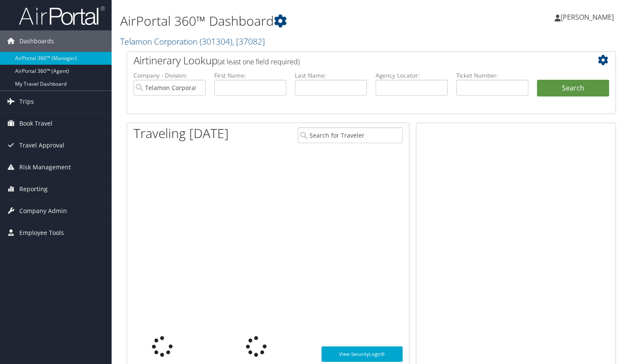 The height and width of the screenshot is (364, 631). What do you see at coordinates (192, 41) in the screenshot?
I see `a: Telamon Corporation` at bounding box center [192, 41].